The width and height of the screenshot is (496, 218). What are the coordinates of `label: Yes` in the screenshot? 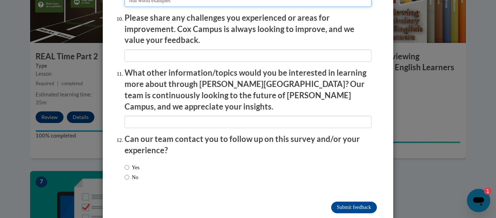 It's located at (132, 167).